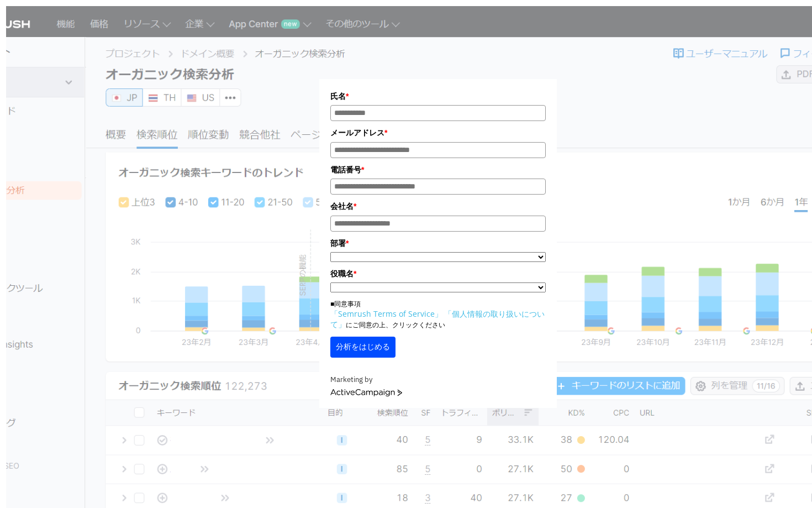 The width and height of the screenshot is (812, 508). What do you see at coordinates (438, 96) in the screenshot?
I see `label: 氏名` at bounding box center [438, 96].